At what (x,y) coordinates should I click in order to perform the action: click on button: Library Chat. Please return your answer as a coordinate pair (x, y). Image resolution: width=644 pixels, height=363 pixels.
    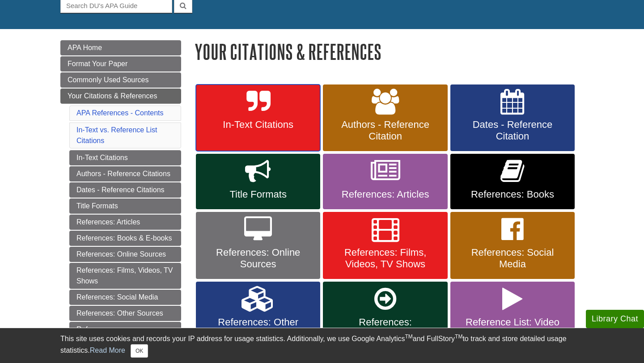
    Looking at the image, I should click on (615, 319).